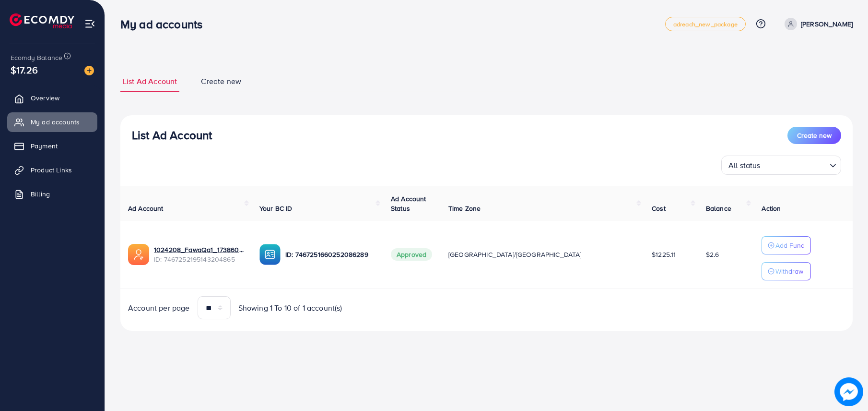 Image resolution: width=868 pixels, height=411 pixels. I want to click on span: $2.6, so click(713, 255).